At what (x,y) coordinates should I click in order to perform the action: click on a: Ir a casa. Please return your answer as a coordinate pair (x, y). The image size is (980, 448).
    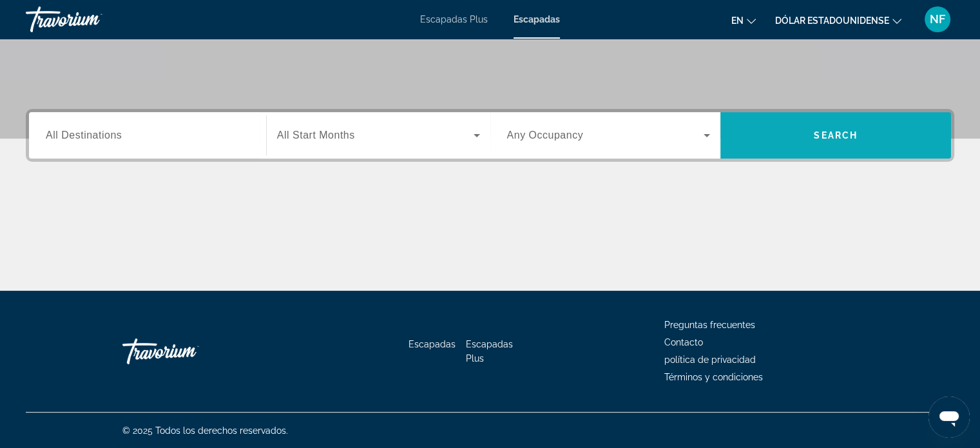
    Looking at the image, I should click on (187, 351).